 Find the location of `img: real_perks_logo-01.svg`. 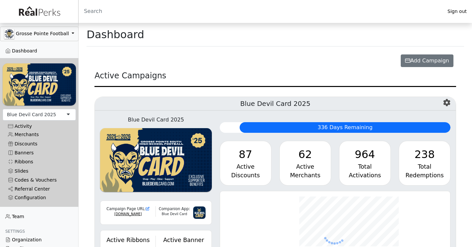

img: real_perks_logo-01.svg is located at coordinates (39, 11).